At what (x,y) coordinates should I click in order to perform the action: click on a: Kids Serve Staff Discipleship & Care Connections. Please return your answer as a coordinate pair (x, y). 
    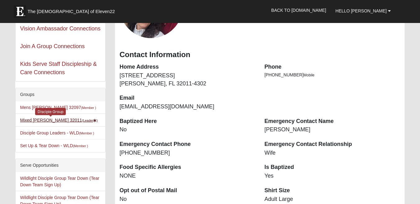
    Looking at the image, I should click on (58, 68).